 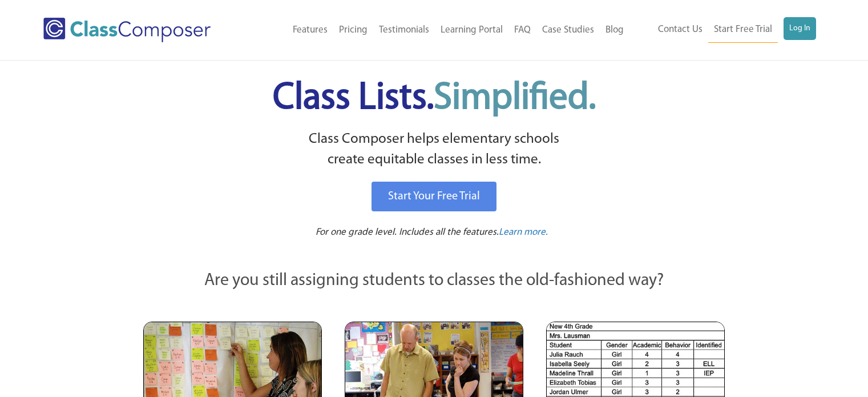 I want to click on a: Learn more., so click(x=524, y=232).